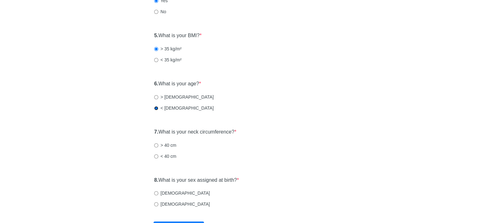  What do you see at coordinates (168, 49) in the screenshot?
I see `label: > 35 kg/m²` at bounding box center [168, 49].